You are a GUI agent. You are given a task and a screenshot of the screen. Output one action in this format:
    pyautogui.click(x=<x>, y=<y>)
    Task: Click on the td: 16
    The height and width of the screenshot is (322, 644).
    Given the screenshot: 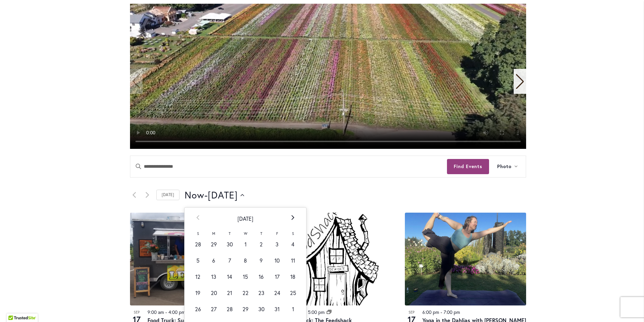 What is the action you would take?
    pyautogui.click(x=261, y=276)
    